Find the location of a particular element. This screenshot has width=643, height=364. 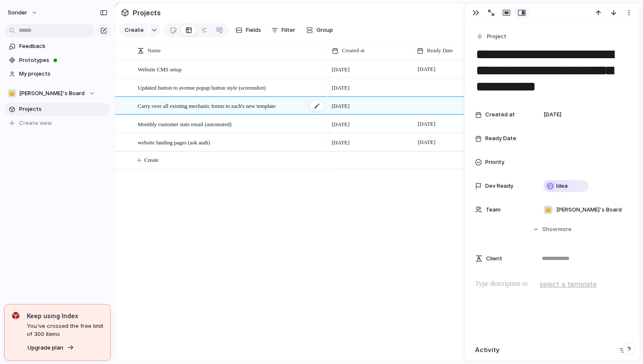

span: select a template is located at coordinates (568, 284).